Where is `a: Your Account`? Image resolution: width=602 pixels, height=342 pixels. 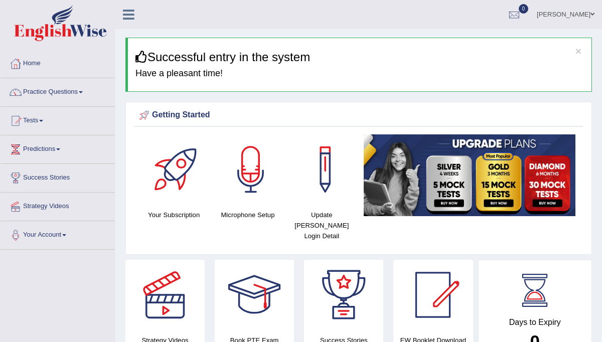
a: Your Account is located at coordinates (58, 234).